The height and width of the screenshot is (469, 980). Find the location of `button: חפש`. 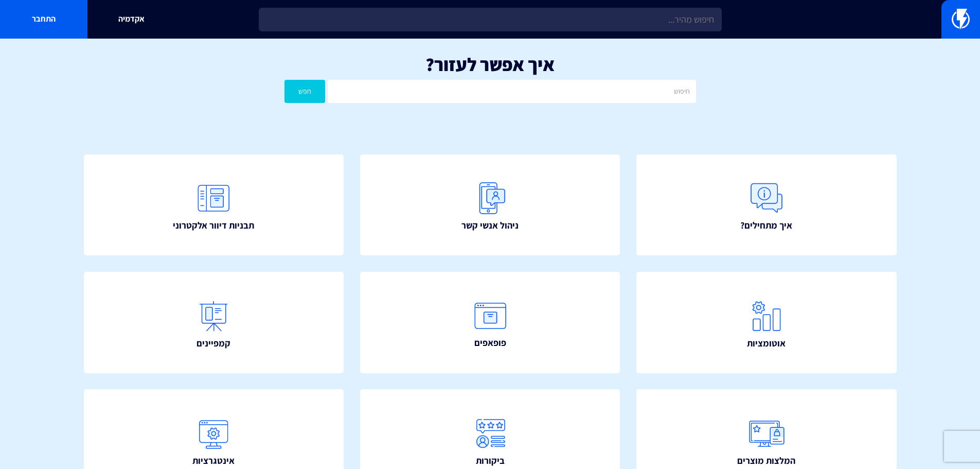

button: חפש is located at coordinates (305, 91).